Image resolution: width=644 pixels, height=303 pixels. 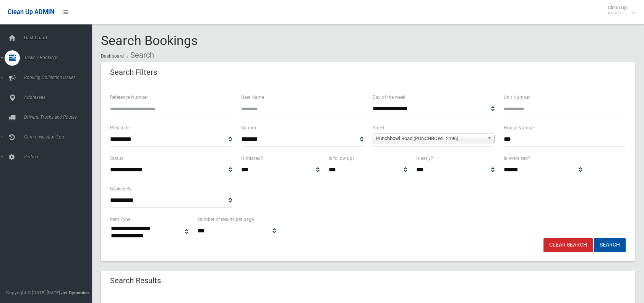 I want to click on span: Drivers, Trucks and Routes, so click(x=60, y=117).